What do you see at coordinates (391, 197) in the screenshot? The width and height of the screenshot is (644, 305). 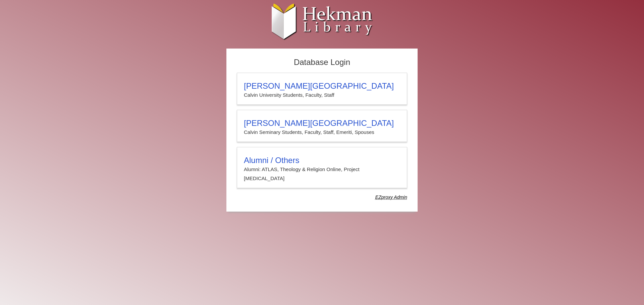 I see `dfn: Use Alumni login` at bounding box center [391, 197].